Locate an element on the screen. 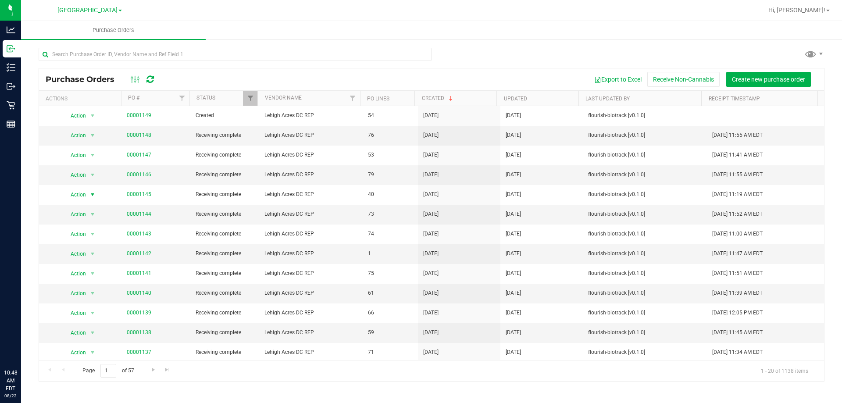 The height and width of the screenshot is (403, 842). a: 00001146 is located at coordinates (139, 175).